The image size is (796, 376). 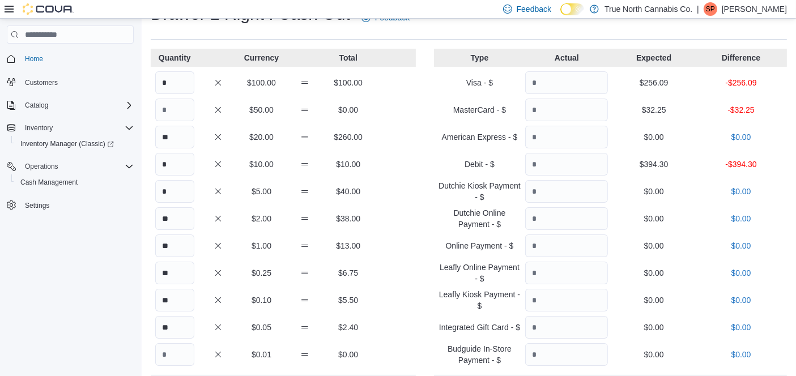 What do you see at coordinates (572, 9) in the screenshot?
I see `input: Dark Mode` at bounding box center [572, 9].